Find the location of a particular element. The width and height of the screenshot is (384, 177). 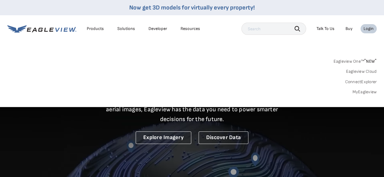

div: Resources is located at coordinates (191, 29).